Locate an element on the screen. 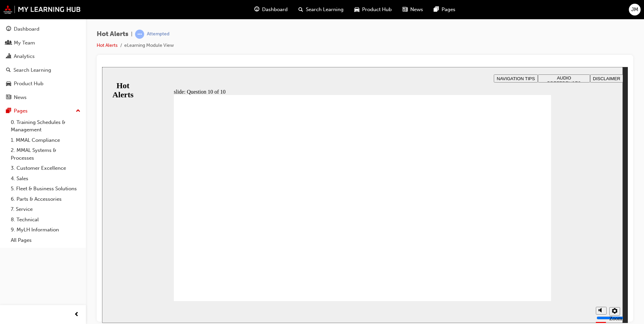 This screenshot has height=324, width=644. span: News is located at coordinates (417, 9).